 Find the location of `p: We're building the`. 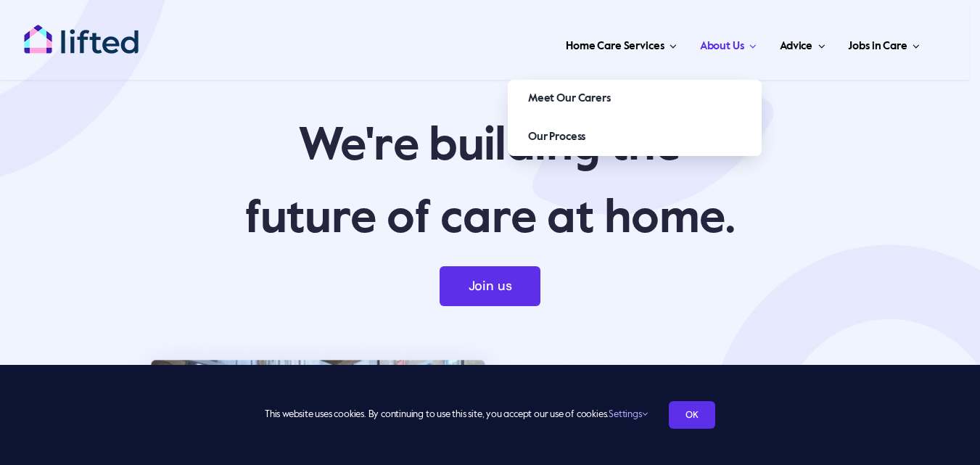

p: We're building the is located at coordinates (489, 147).